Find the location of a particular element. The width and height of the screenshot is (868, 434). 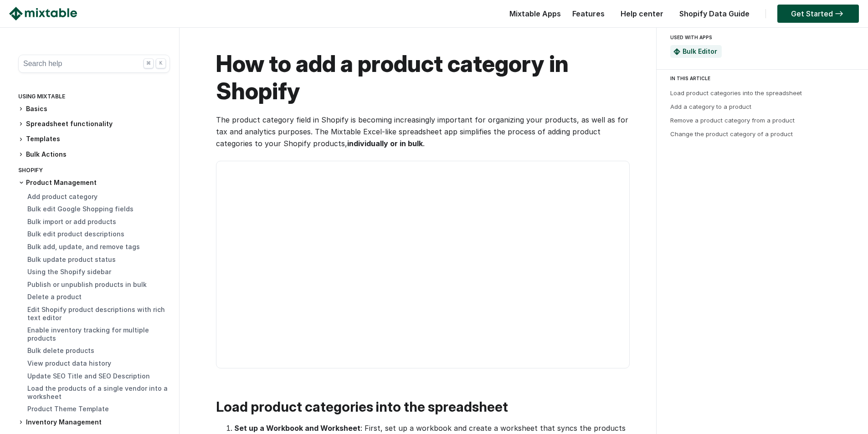

p: The product category field in Shopify is becoming increasingly important for organizing your prod... is located at coordinates (422, 132).